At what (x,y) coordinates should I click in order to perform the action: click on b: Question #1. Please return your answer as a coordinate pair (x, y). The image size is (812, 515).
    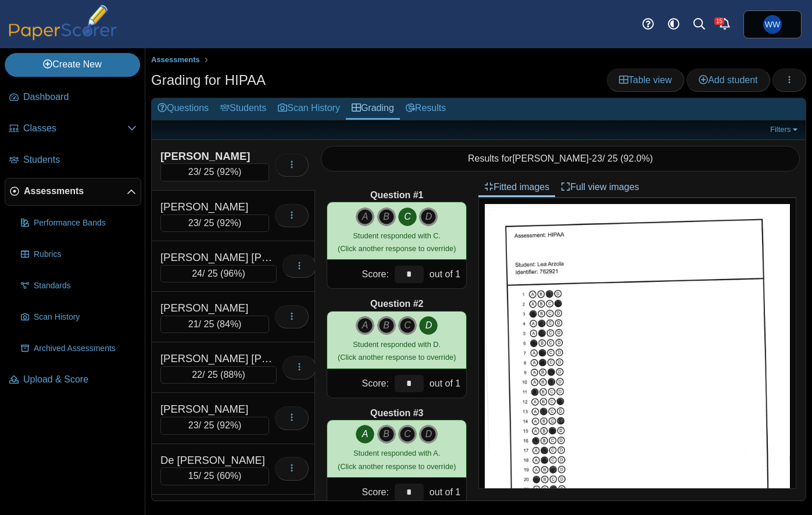
    Looking at the image, I should click on (397, 195).